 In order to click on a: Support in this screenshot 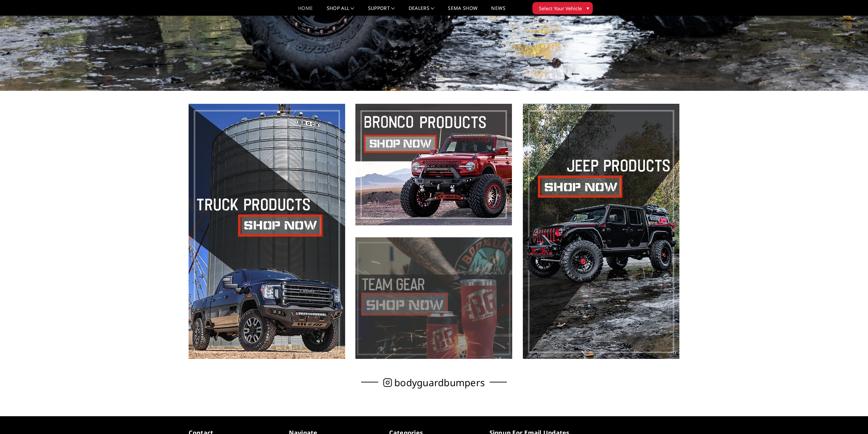, I will do `click(381, 10)`.